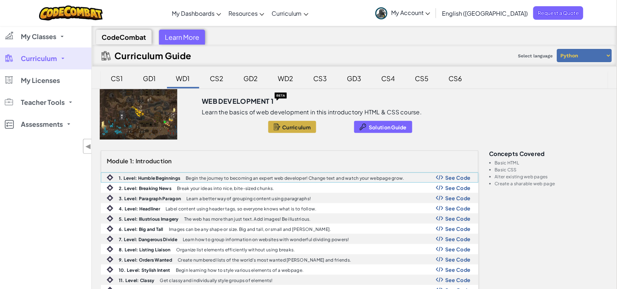  I want to click on p: Begin learning how to style various elements of a webpage., so click(240, 270).